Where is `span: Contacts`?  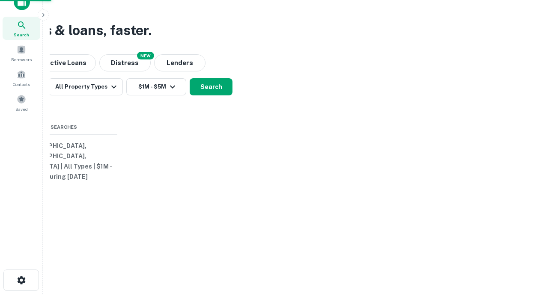
span: Contacts is located at coordinates (21, 84).